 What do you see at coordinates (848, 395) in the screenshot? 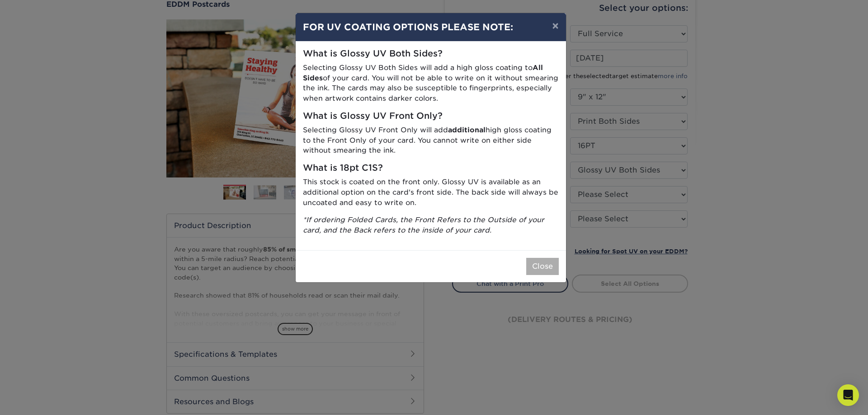
I see `div: Open Intercom Messenger` at bounding box center [848, 395].